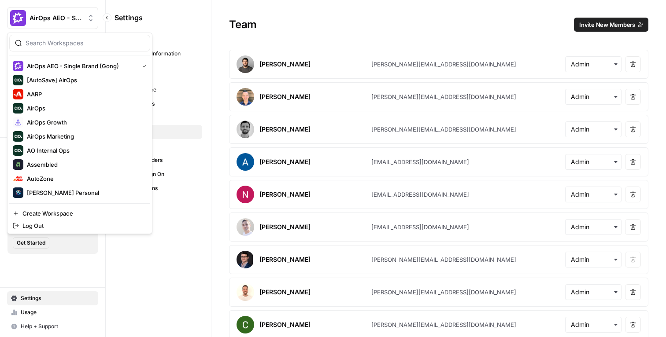  Describe the element at coordinates (163, 174) in the screenshot. I see `span: Single Sign On` at that location.